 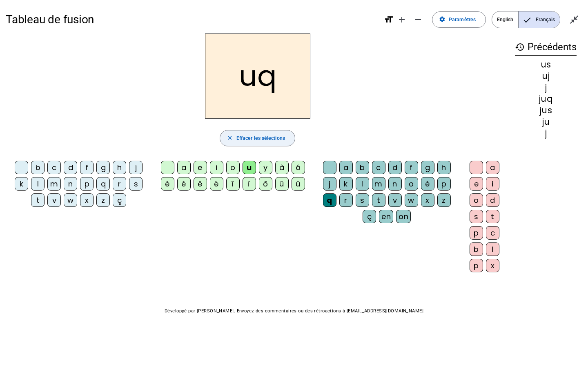 I want to click on div: u, so click(x=249, y=167).